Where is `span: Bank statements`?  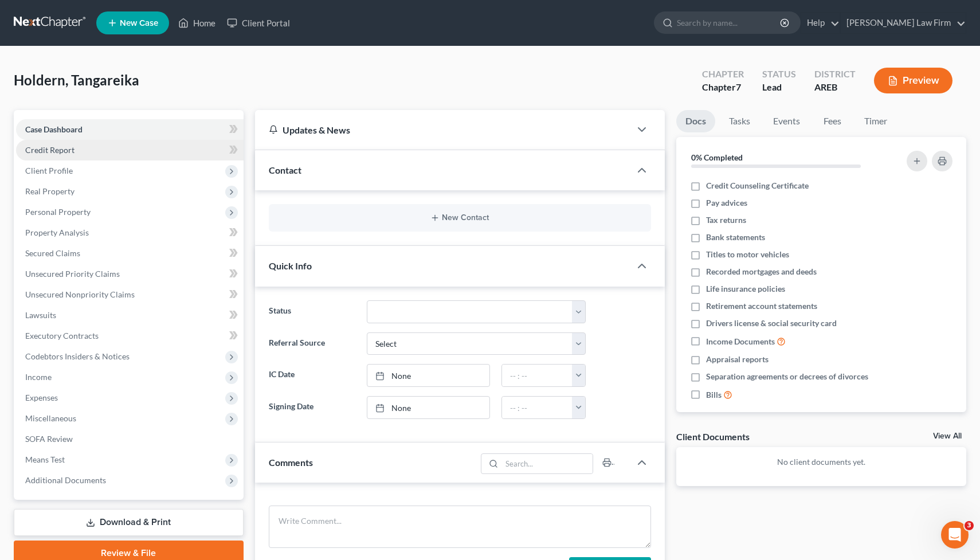
span: Bank statements is located at coordinates (735, 237).